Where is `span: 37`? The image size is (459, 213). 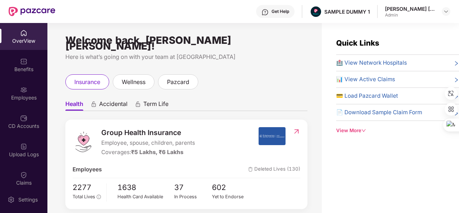
span: 37 is located at coordinates (193, 188).